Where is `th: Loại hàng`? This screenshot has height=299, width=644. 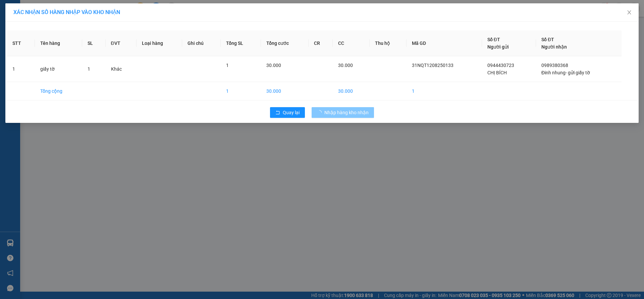
th: Loại hàng is located at coordinates (159, 43).